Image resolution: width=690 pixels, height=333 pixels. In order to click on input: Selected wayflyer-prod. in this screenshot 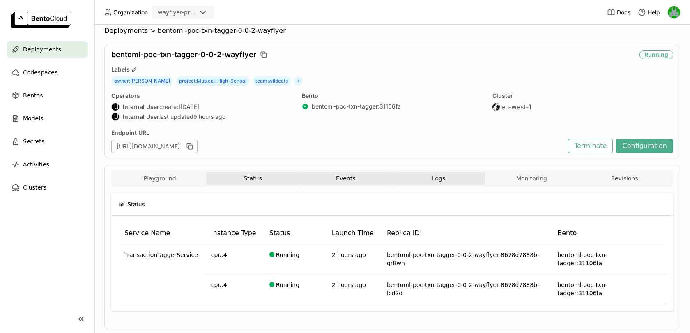, I will do `click(198, 13)`.